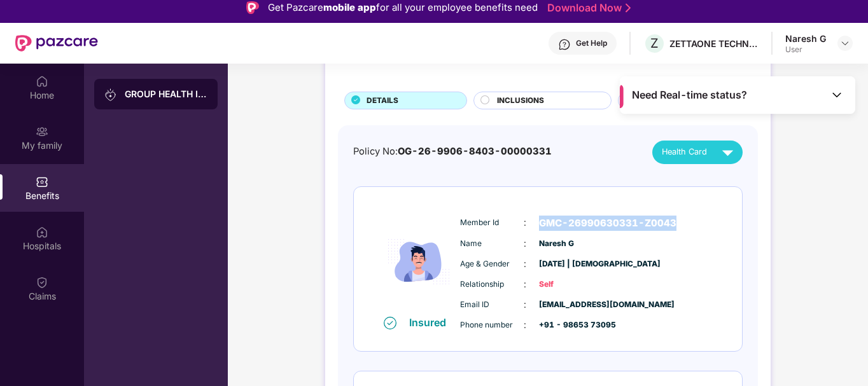 This screenshot has width=868, height=386. Describe the element at coordinates (806, 49) in the screenshot. I see `div: User` at that location.